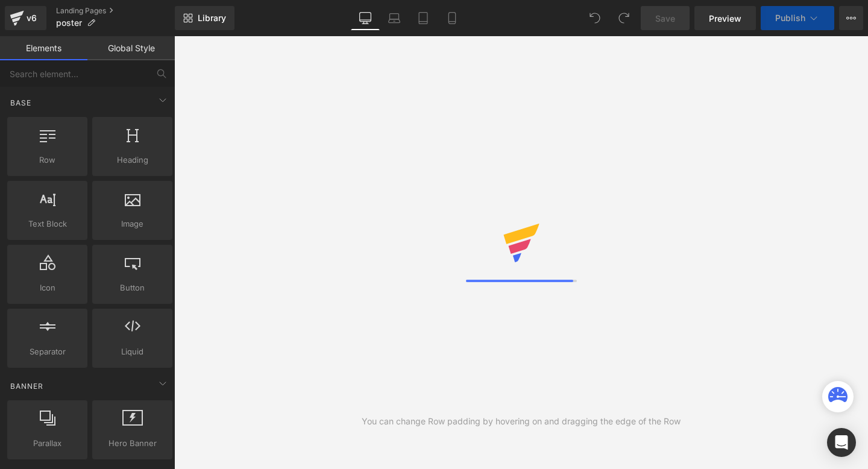 The height and width of the screenshot is (469, 868). I want to click on span: Row, so click(47, 160).